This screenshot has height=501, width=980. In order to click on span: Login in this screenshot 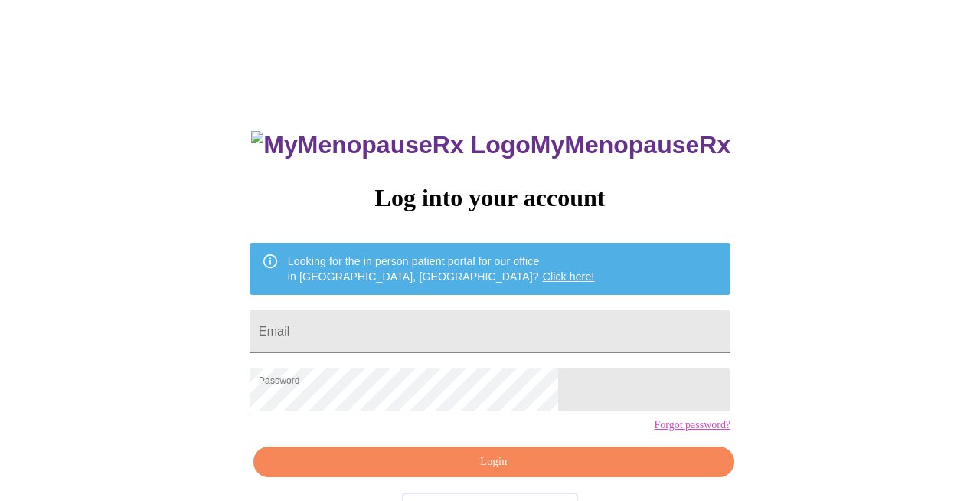, I will do `click(494, 462)`.